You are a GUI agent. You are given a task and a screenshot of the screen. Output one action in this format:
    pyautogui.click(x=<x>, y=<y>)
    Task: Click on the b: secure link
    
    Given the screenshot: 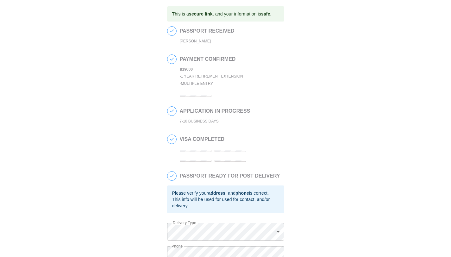 What is the action you would take?
    pyautogui.click(x=201, y=14)
    